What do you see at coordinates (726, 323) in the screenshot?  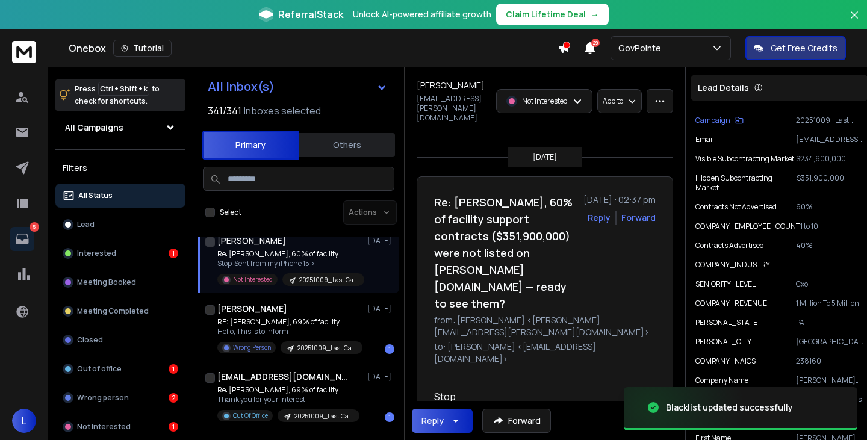 I see `p: PERSONAL_STATE` at bounding box center [726, 323].